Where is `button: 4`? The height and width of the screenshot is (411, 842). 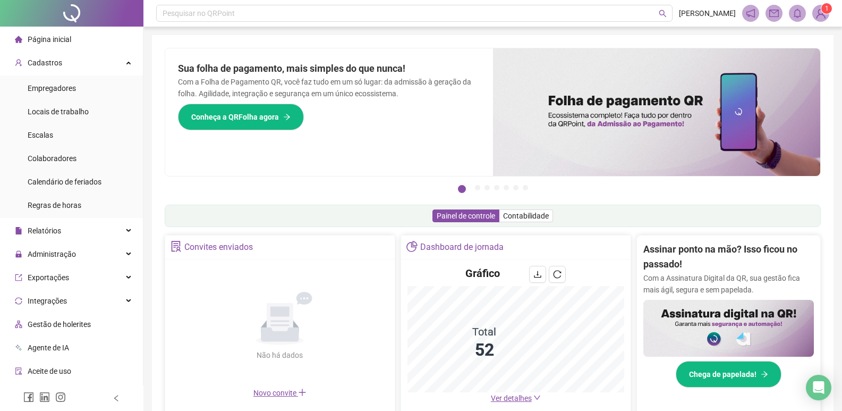 button: 4 is located at coordinates (497, 188).